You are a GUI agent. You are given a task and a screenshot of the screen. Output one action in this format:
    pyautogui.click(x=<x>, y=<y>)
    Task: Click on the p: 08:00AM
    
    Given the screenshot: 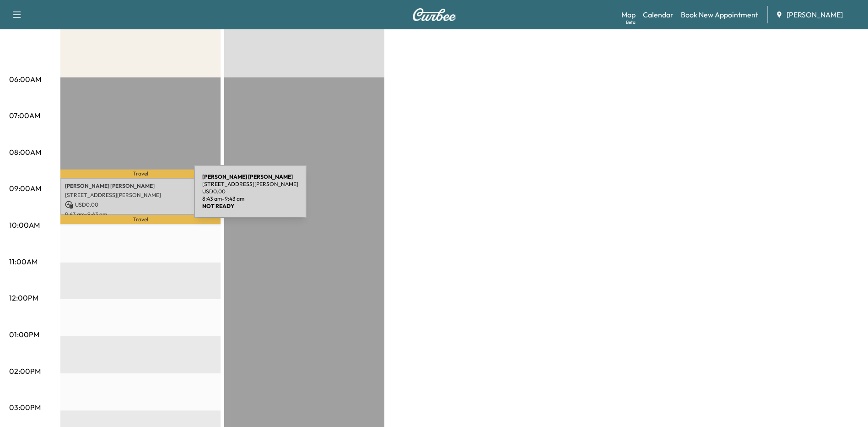 What is the action you would take?
    pyautogui.click(x=25, y=152)
    